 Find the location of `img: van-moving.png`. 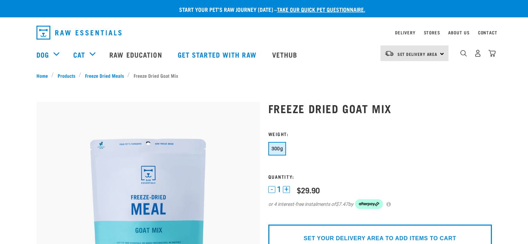

img: van-moving.png is located at coordinates (389, 53).